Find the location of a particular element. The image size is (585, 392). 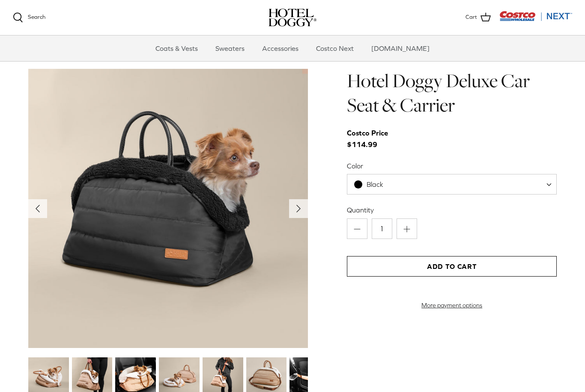

a: Accessories is located at coordinates (280, 49).